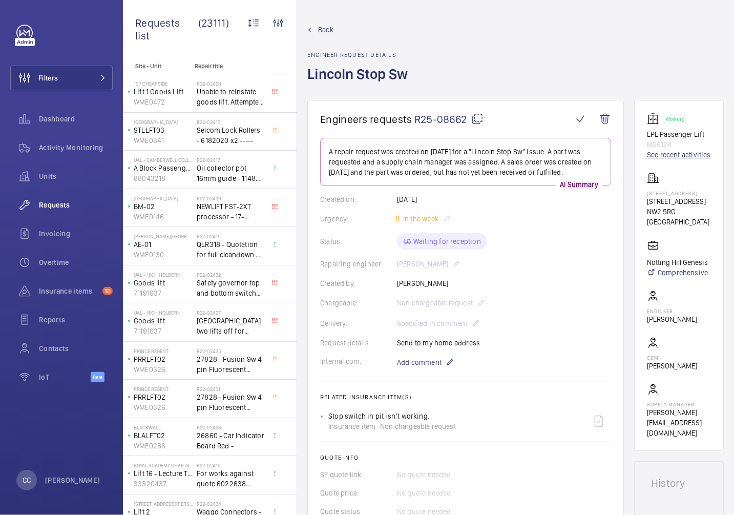  I want to click on h2: R22-02428, so click(231, 84).